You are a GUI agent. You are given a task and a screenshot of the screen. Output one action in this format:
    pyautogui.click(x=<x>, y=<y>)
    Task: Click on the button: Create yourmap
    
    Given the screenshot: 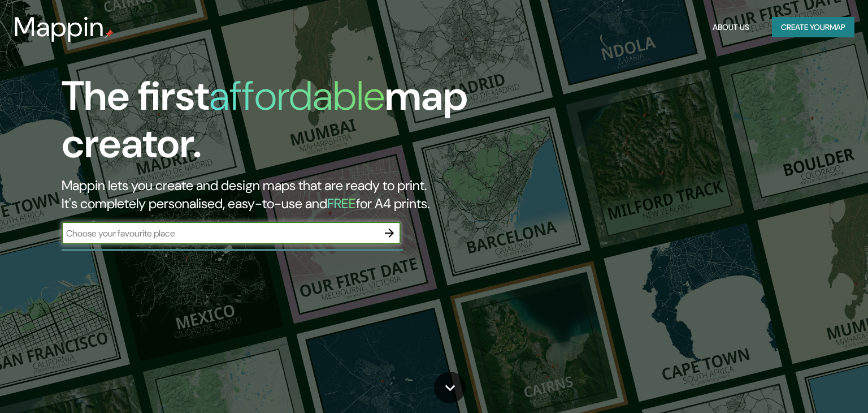 What is the action you would take?
    pyautogui.click(x=813, y=27)
    